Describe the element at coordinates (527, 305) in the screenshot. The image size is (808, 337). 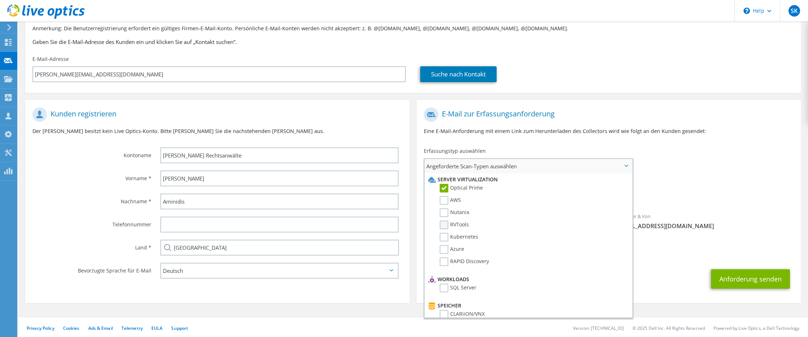
I see `li: Speicher` at that location.